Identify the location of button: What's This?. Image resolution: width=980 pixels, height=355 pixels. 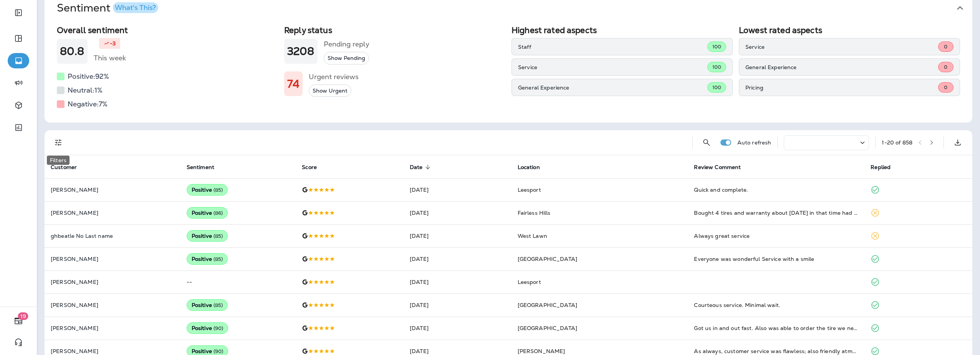
(135, 8).